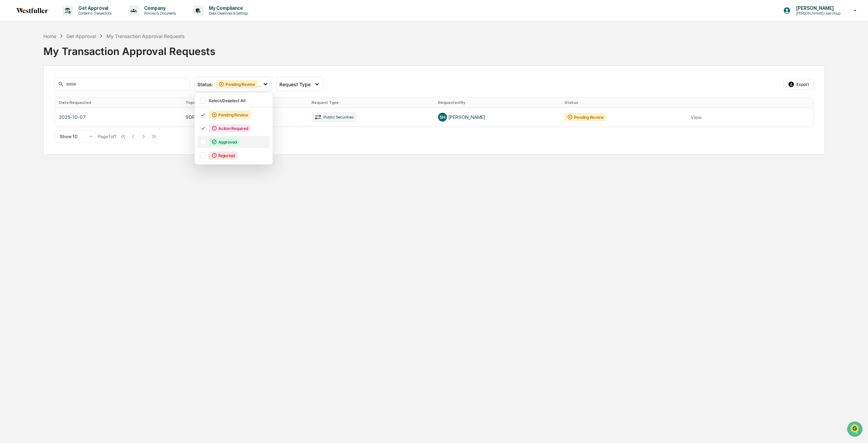  Describe the element at coordinates (228, 8) in the screenshot. I see `p: My Compliance` at that location.